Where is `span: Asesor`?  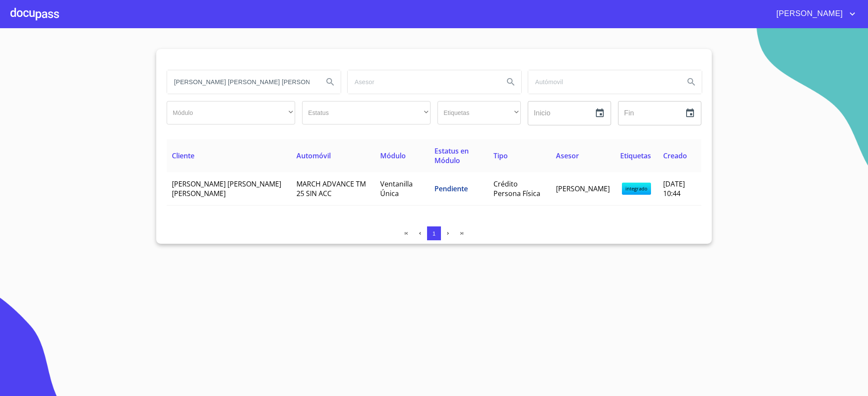
span: Asesor is located at coordinates (567, 156).